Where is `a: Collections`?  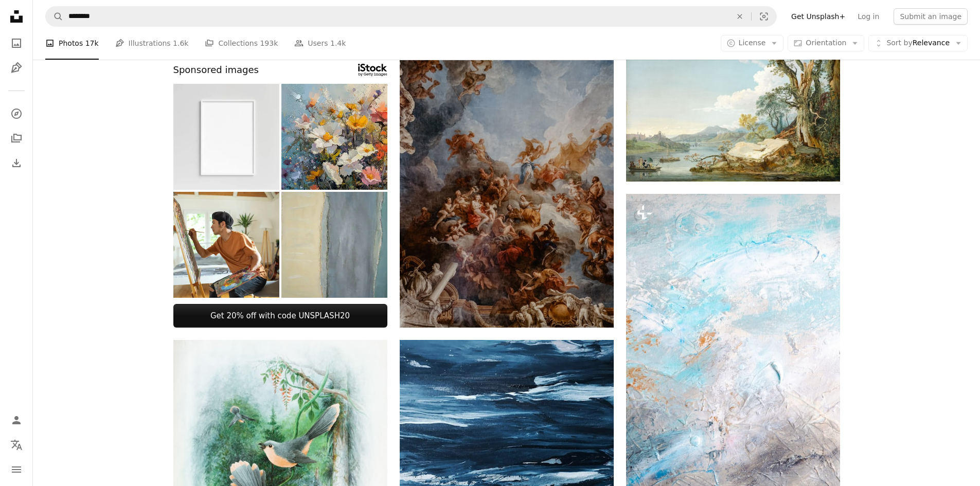
a: Collections is located at coordinates (16, 138).